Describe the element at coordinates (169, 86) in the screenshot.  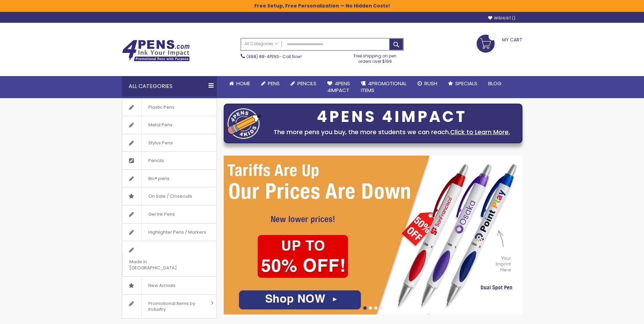
I see `div: All Categories` at that location.